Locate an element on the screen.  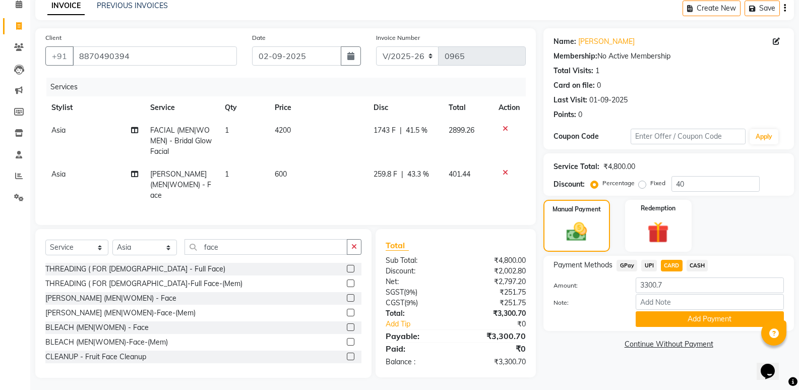
th: Disc is located at coordinates (405, 107).